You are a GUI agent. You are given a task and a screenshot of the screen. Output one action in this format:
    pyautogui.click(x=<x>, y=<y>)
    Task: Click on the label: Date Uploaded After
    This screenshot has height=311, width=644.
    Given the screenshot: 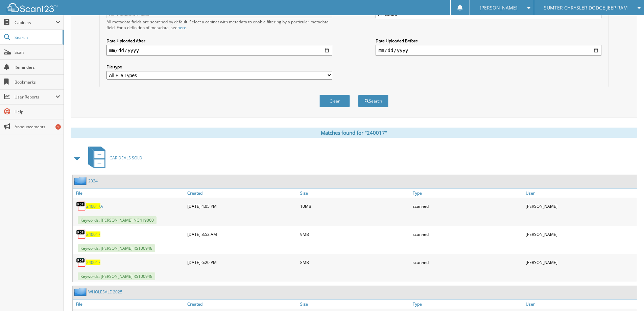 What is the action you would take?
    pyautogui.click(x=219, y=41)
    